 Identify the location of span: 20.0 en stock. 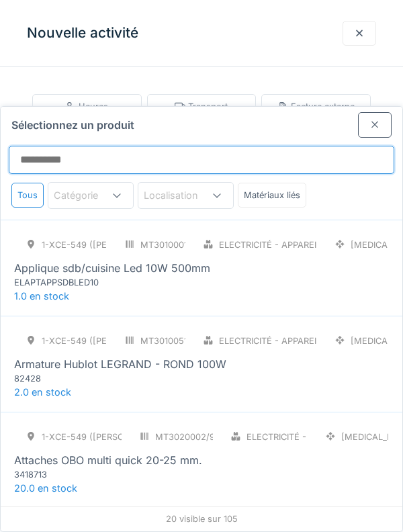
(45, 487).